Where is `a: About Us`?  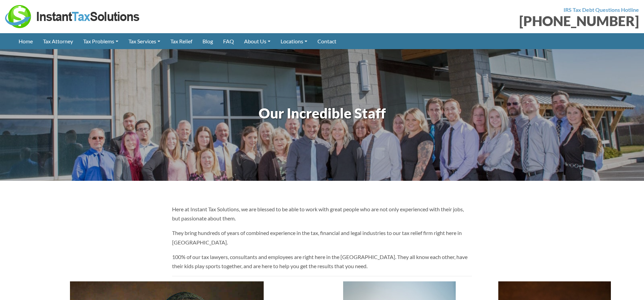
a: About Us is located at coordinates (257, 41).